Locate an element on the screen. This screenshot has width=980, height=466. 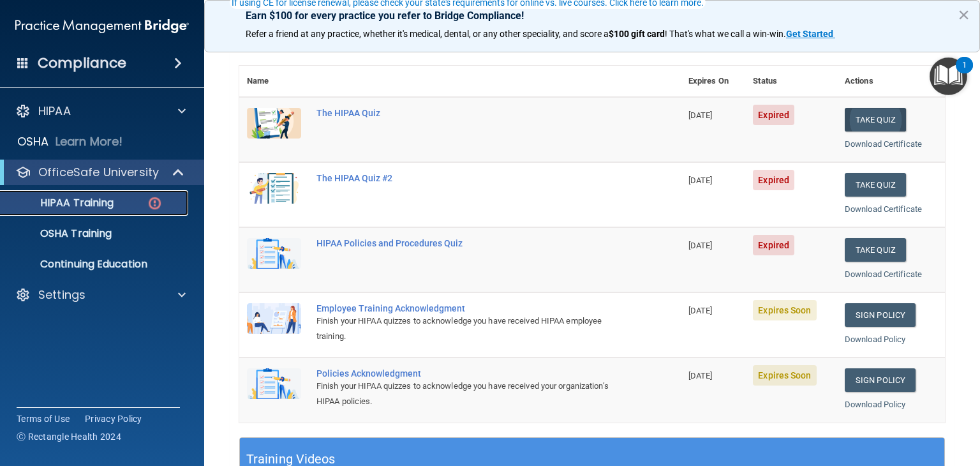
a: OfficeSafe University is located at coordinates (100, 172).